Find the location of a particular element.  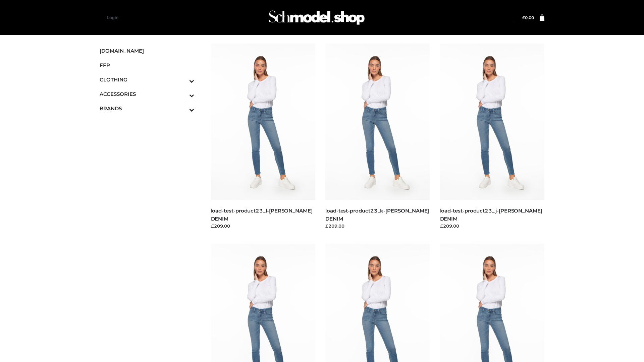

bdi: 0.00 is located at coordinates (528, 18).